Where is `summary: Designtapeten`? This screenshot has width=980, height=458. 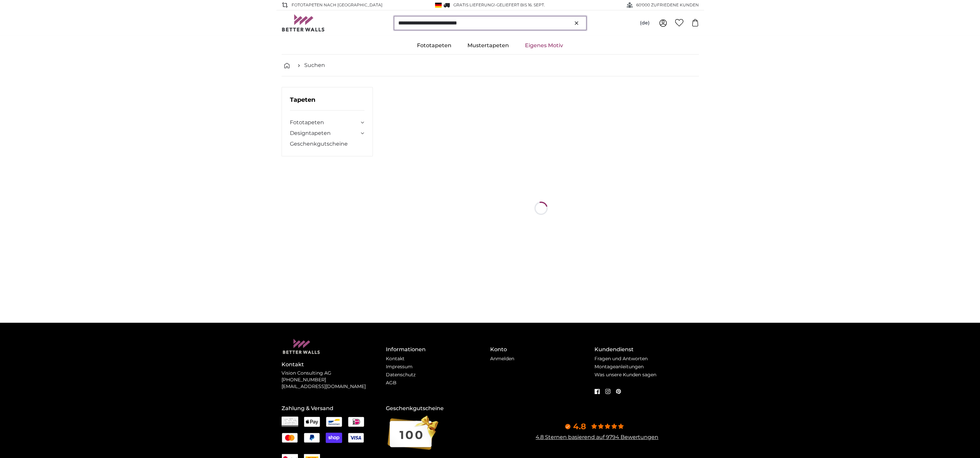
summary: Designtapeten is located at coordinates (328, 133).